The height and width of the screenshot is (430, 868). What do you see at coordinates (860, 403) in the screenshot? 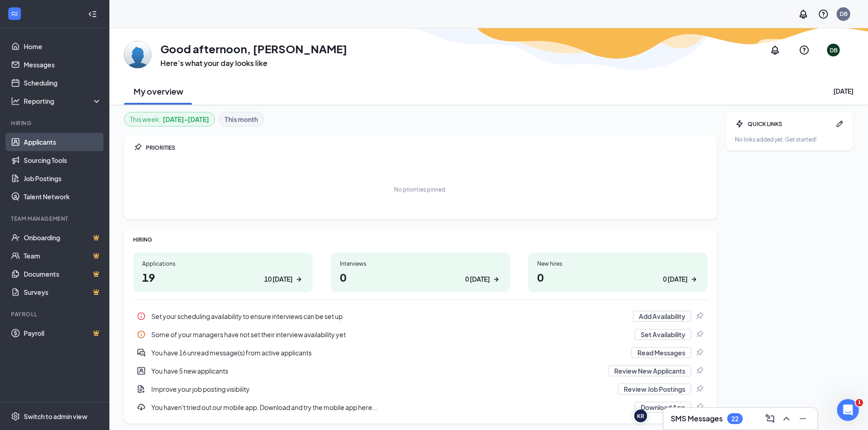
I see `span: 1` at bounding box center [860, 403].